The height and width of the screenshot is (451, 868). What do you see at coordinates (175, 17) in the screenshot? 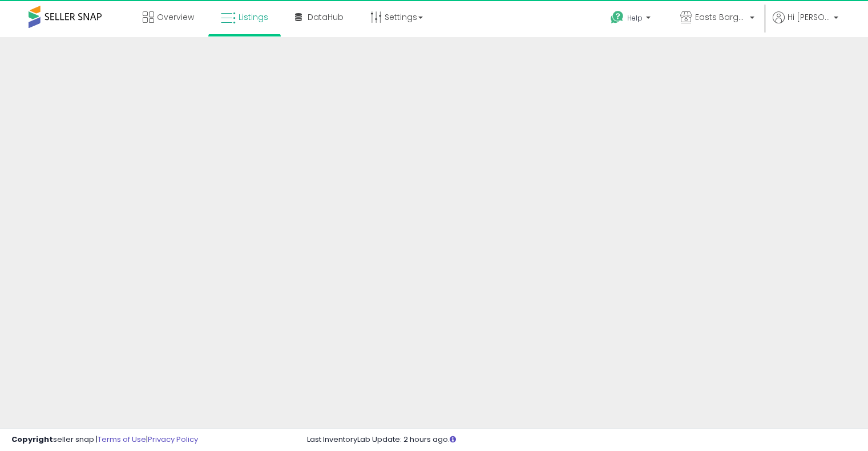
I see `span: Overview` at bounding box center [175, 17].